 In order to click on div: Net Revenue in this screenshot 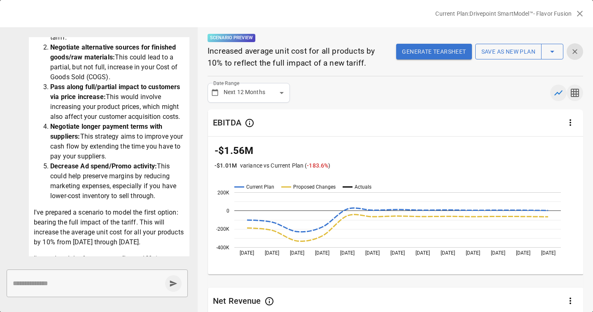, I will do `click(237, 300)`.